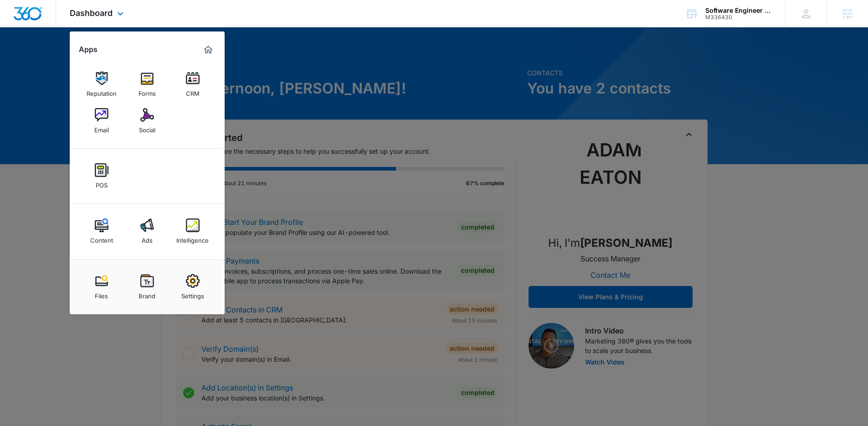  Describe the element at coordinates (739, 18) in the screenshot. I see `div: account id` at that location.